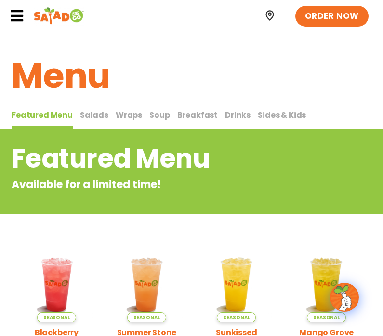  I want to click on h1: Menu, so click(191, 76).